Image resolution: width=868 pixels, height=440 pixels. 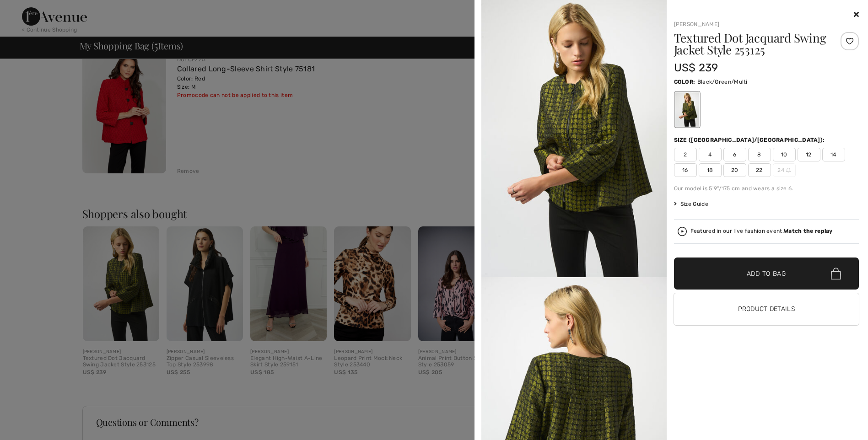 What do you see at coordinates (735, 170) in the screenshot?
I see `span: 20` at bounding box center [735, 170].